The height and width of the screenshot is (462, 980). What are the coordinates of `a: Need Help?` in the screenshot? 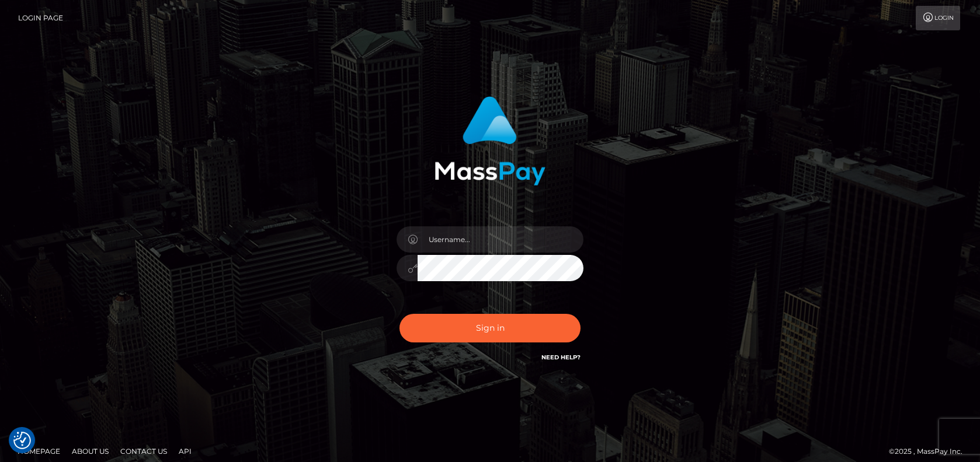 It's located at (561, 357).